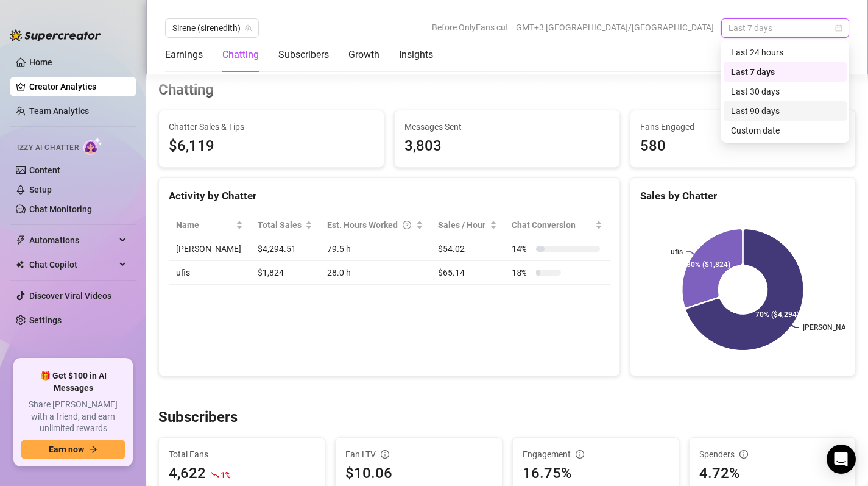  Describe the element at coordinates (467, 249) in the screenshot. I see `td: $54.02` at that location.